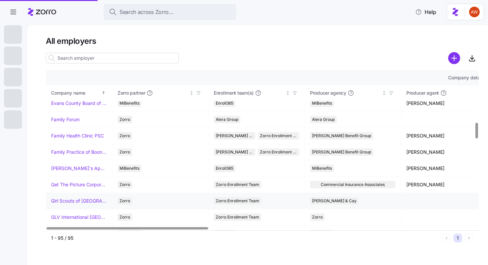  I want to click on div: Company name, so click(76, 93).